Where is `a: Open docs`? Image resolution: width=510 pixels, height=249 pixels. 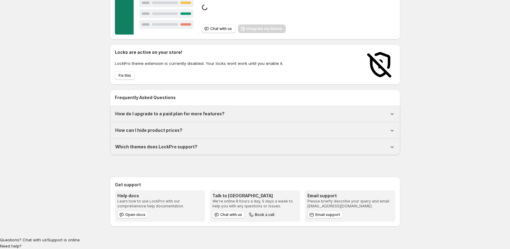 a: Open docs is located at coordinates (133, 214).